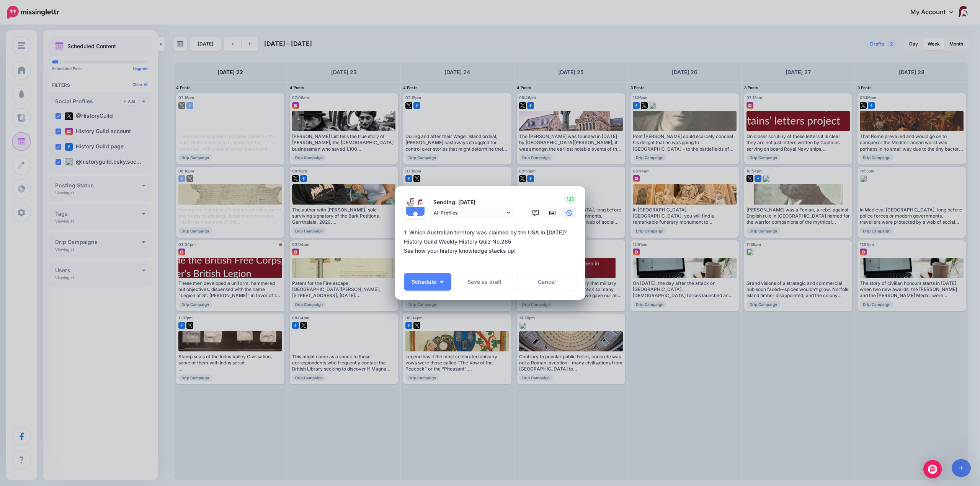 The image size is (980, 486). What do you see at coordinates (442, 282) in the screenshot?
I see `img: arrow-down-white.png` at bounding box center [442, 282].